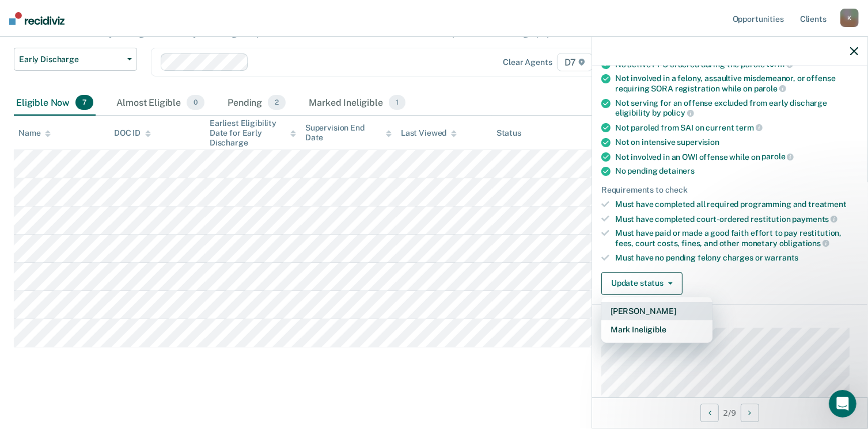 The image size is (868, 429). I want to click on button: Update status, so click(641, 283).